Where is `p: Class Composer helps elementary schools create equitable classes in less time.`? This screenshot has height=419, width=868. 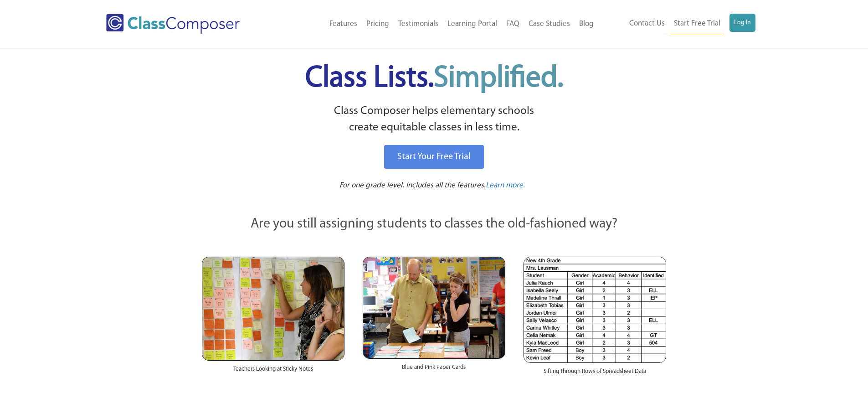
p: Class Composer helps elementary schools create equitable classes in less time. is located at coordinates (434, 120).